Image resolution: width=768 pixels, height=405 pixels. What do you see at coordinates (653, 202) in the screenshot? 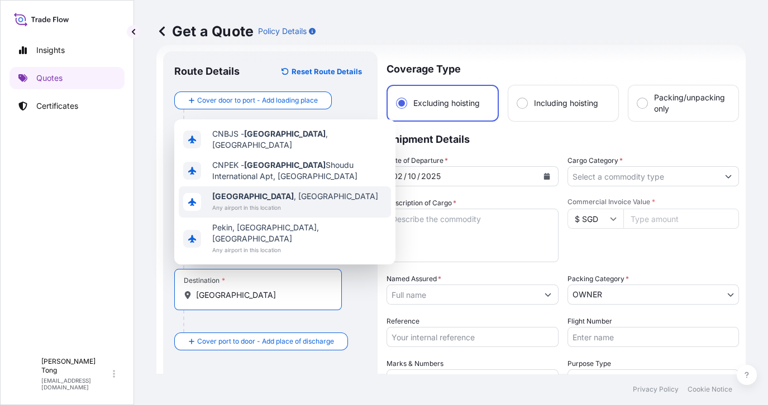
I see `span: Commercial Invoice Value` at bounding box center [653, 202].